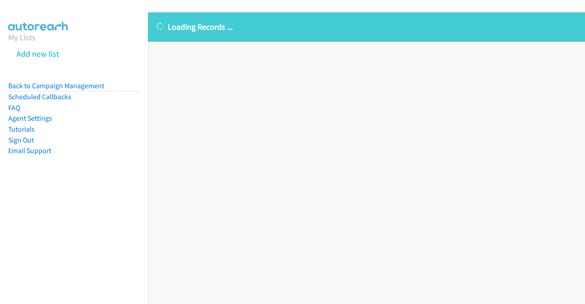 The height and width of the screenshot is (304, 585). Describe the element at coordinates (56, 85) in the screenshot. I see `a: Back to Campaign Management` at that location.